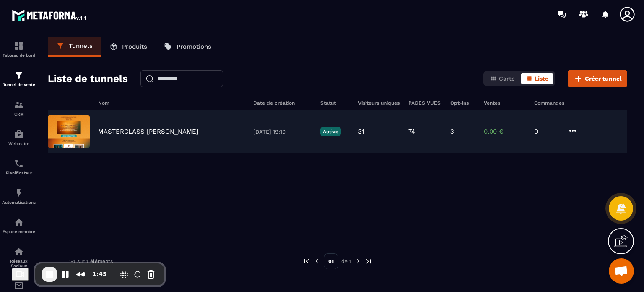  Describe the element at coordinates (19, 285) in the screenshot. I see `img: email` at that location.